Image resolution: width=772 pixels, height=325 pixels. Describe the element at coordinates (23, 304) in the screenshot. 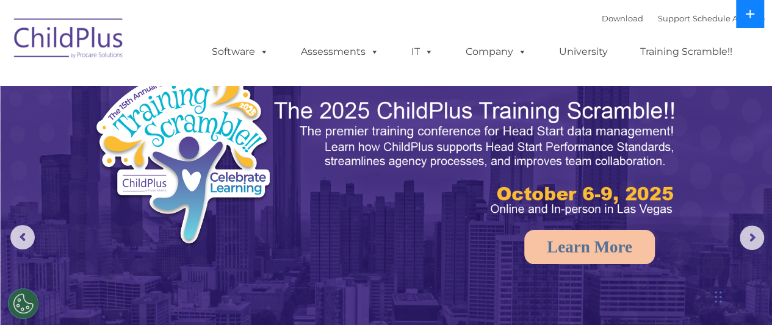

I see `button: Cookies Settings` at that location.